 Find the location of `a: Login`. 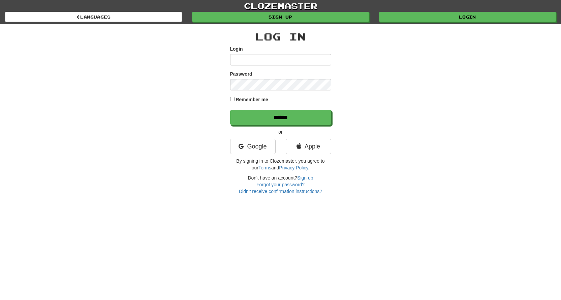

a: Login is located at coordinates (468, 17).